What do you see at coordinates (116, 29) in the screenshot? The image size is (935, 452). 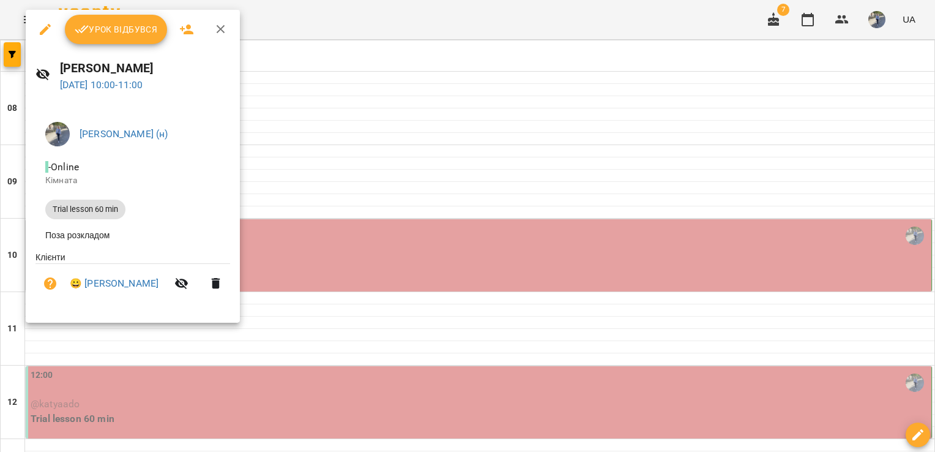 I see `span: Урок відбувся` at bounding box center [116, 29].